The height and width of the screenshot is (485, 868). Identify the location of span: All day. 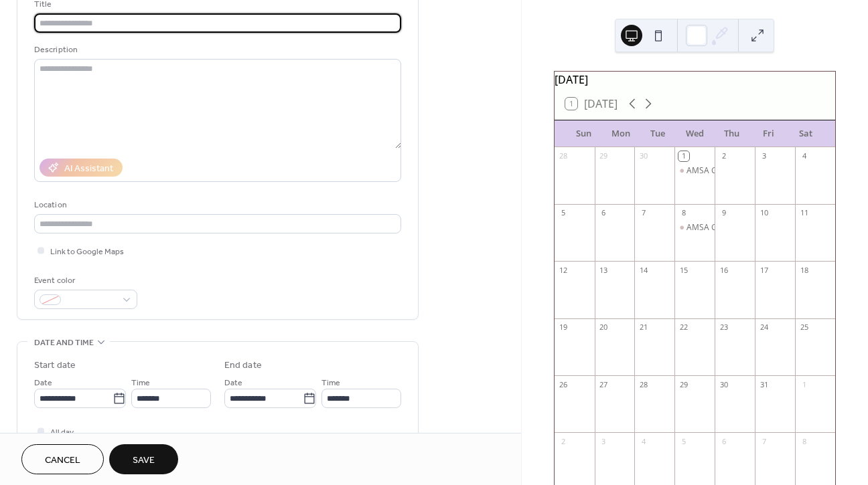
(61, 432).